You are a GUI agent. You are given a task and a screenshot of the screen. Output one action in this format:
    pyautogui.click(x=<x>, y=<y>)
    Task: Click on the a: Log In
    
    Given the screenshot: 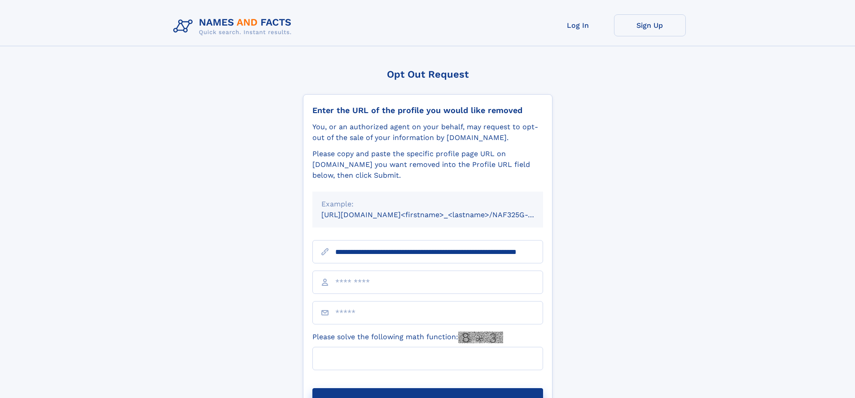 What is the action you would take?
    pyautogui.click(x=578, y=25)
    